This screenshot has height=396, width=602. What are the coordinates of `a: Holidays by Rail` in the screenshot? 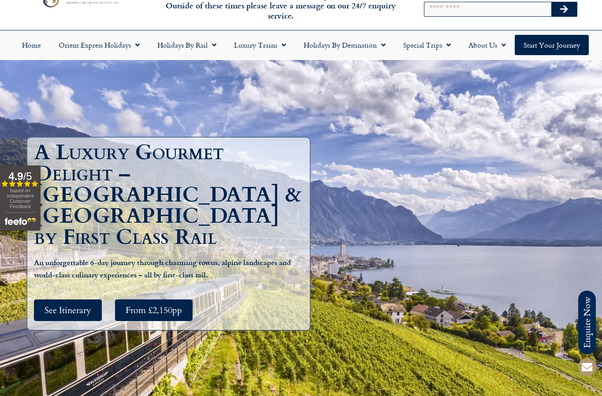 It's located at (187, 45).